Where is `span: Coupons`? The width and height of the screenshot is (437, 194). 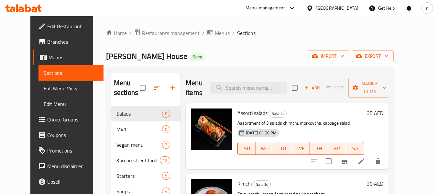
span: Coupons is located at coordinates (73, 135).